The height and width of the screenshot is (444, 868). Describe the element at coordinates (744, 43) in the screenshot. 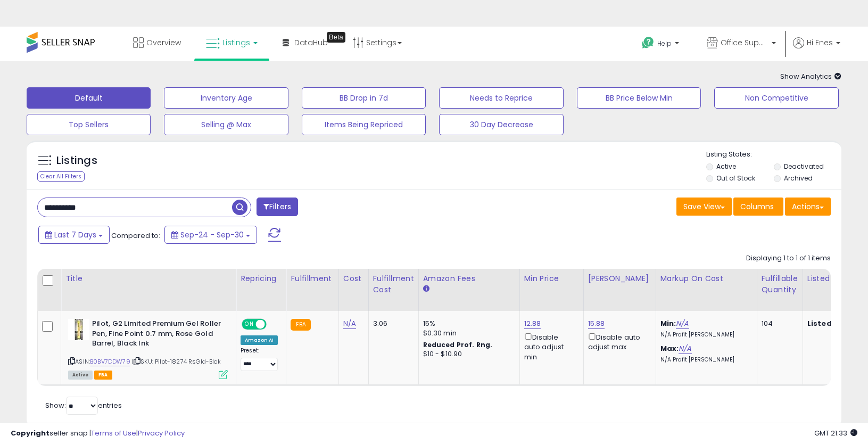

I see `span: Office Suppliers` at that location.